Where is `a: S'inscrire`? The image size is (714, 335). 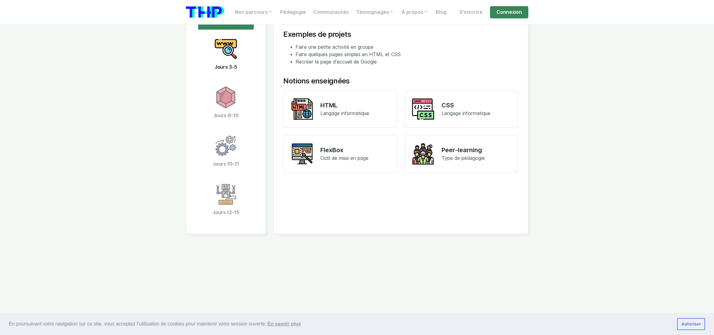 a: S'inscrire is located at coordinates (471, 12).